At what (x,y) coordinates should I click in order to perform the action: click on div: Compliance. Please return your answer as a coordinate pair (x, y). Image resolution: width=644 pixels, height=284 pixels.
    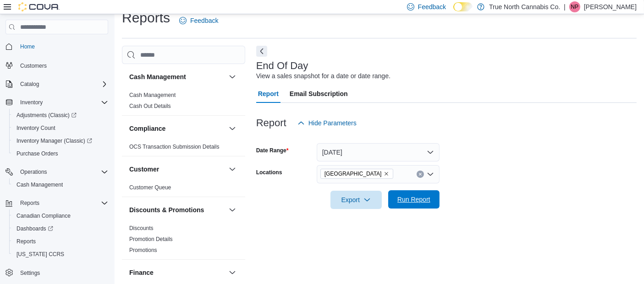
    Looking at the image, I should click on (183, 149).